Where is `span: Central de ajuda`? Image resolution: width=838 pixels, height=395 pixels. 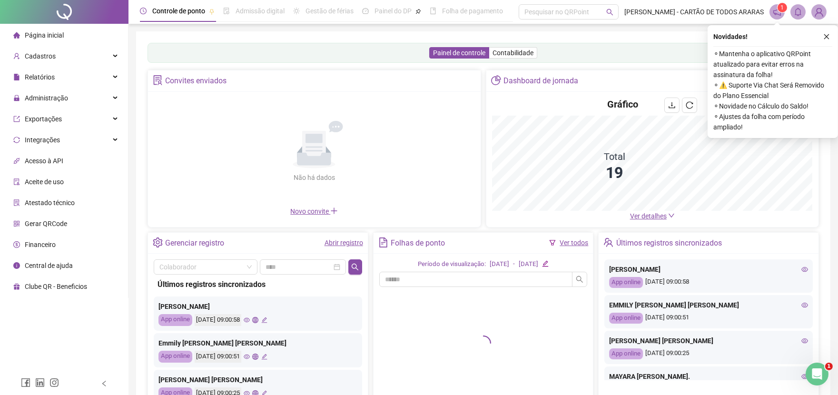
span: Central de ajuda is located at coordinates (49, 265).